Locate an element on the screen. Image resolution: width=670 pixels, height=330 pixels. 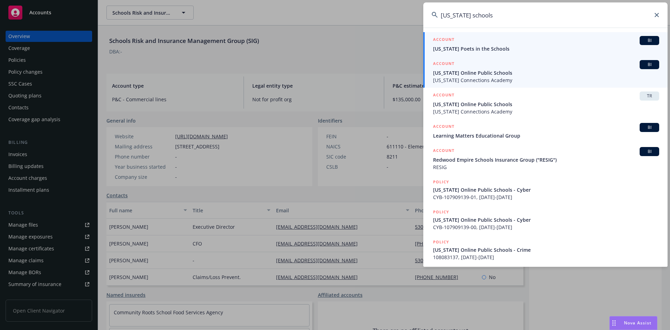
div: Drag to move is located at coordinates (614, 323).